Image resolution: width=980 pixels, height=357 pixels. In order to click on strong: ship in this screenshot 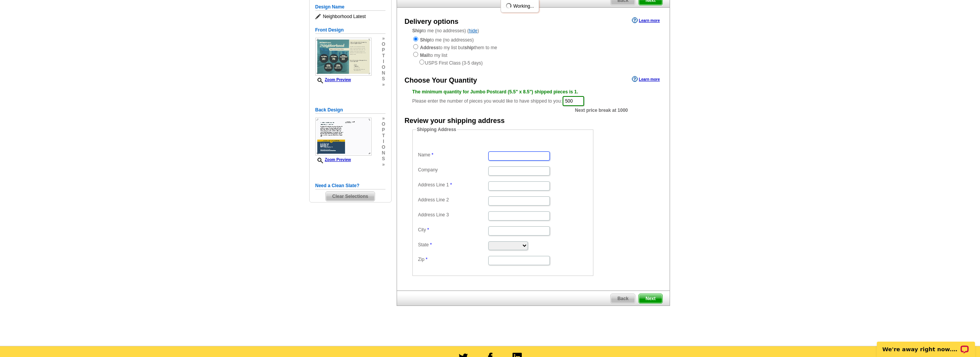, I will do `click(469, 47)`.